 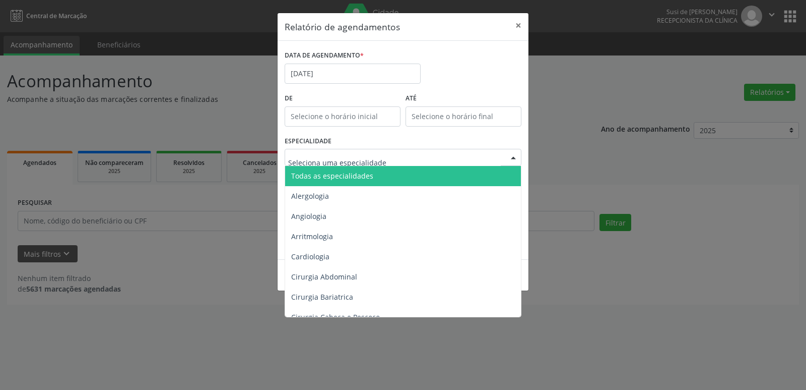 What do you see at coordinates (343, 98) in the screenshot?
I see `label: De` at bounding box center [343, 98].